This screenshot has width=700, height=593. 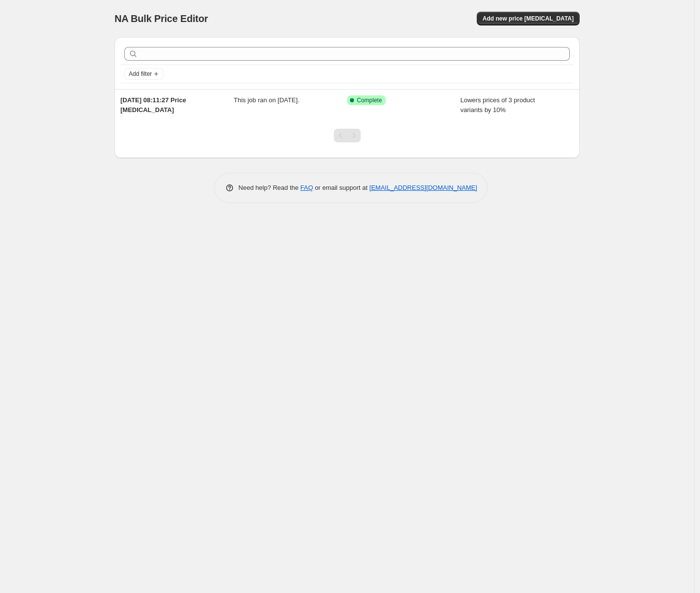 What do you see at coordinates (347, 135) in the screenshot?
I see `nav: Pagination` at bounding box center [347, 135].